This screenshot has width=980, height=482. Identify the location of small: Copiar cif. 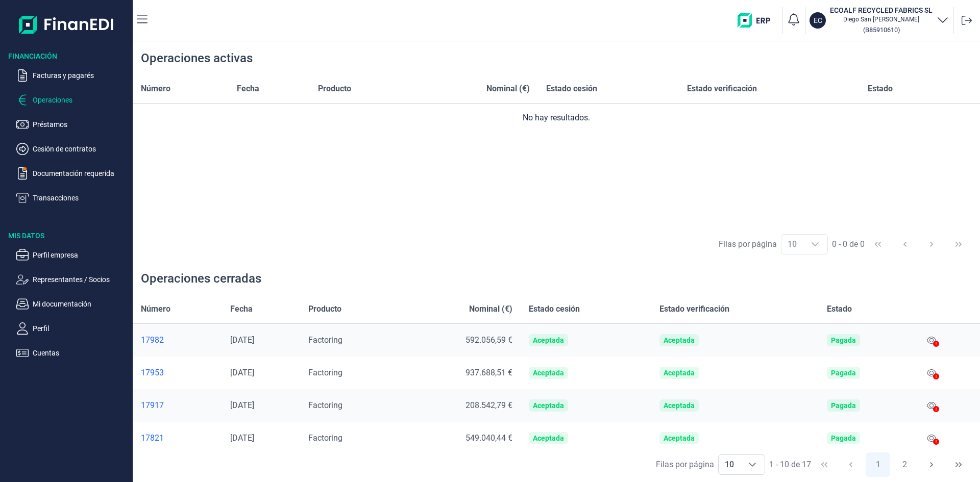
(882, 30).